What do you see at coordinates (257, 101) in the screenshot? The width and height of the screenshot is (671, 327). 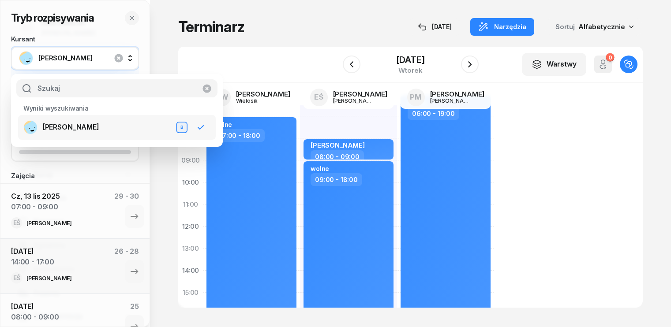 I see `div: Wielosik` at bounding box center [257, 101].